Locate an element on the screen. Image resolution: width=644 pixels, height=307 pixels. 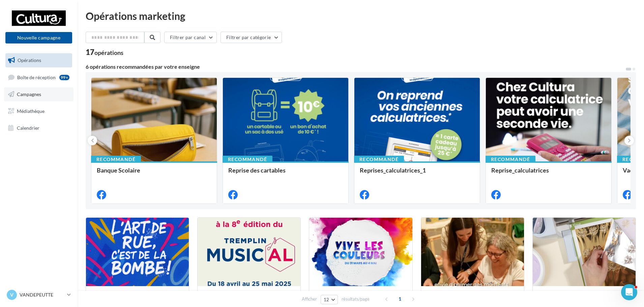
span: Banque Scolaire is located at coordinates (118, 170).